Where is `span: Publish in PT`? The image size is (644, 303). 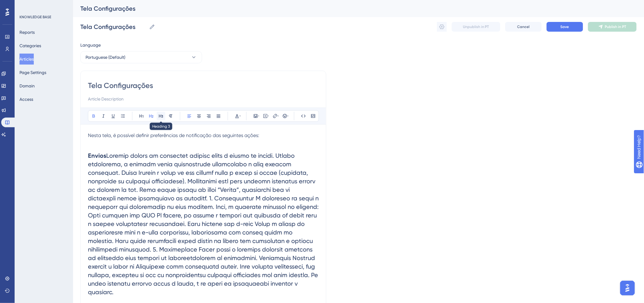 span: Publish in PT is located at coordinates (616, 27).